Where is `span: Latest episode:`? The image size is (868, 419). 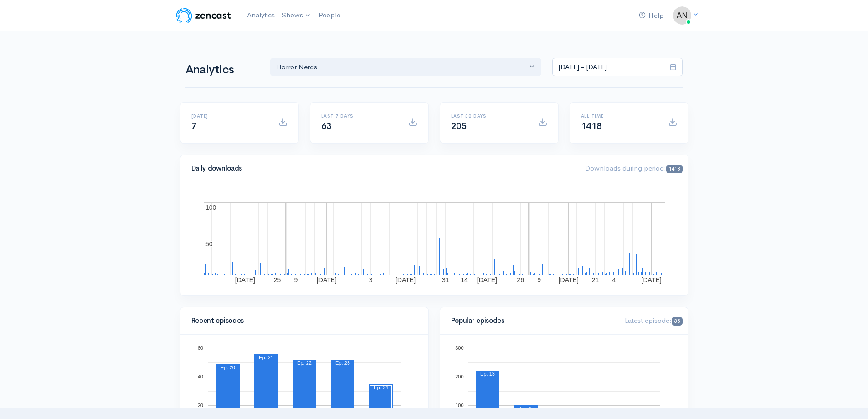 span: Latest episode: is located at coordinates (653, 320).